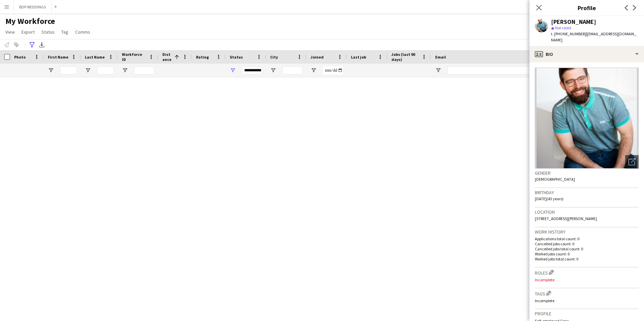  I want to click on div: Bio, so click(587, 54).